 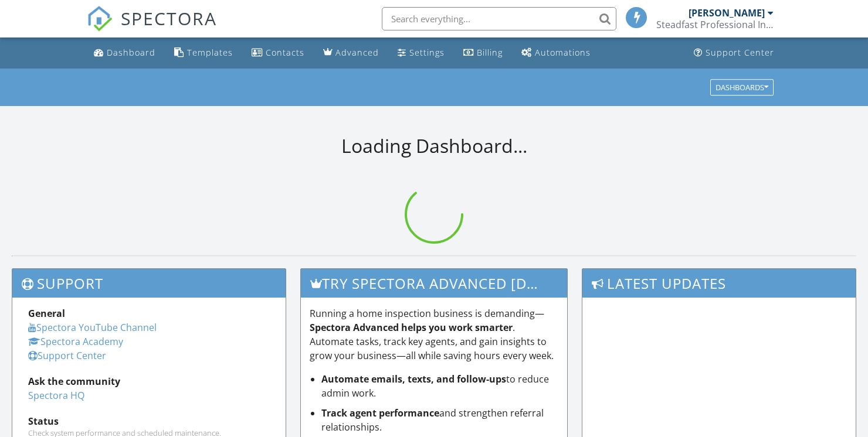 What do you see at coordinates (131, 52) in the screenshot?
I see `div: Dashboard` at bounding box center [131, 52].